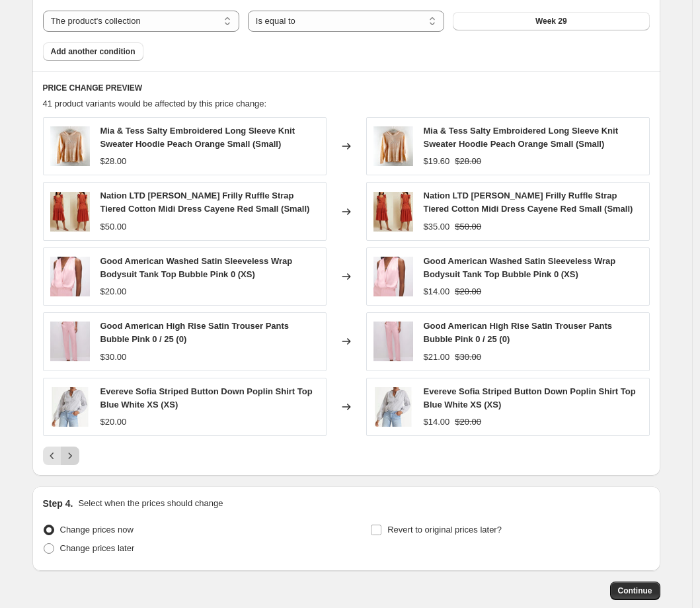  What do you see at coordinates (114, 161) in the screenshot?
I see `div: $28.00` at bounding box center [114, 161].